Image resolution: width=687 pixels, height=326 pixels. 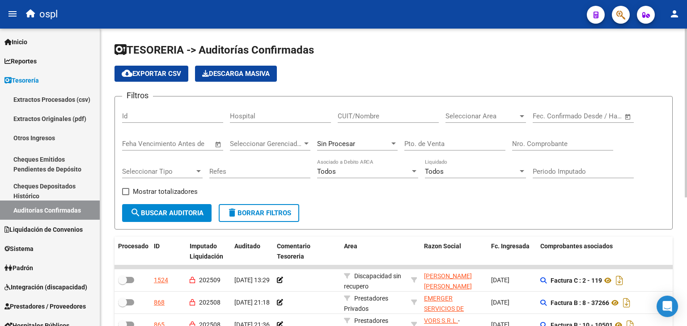 I want to click on span: 202508, so click(x=210, y=303).